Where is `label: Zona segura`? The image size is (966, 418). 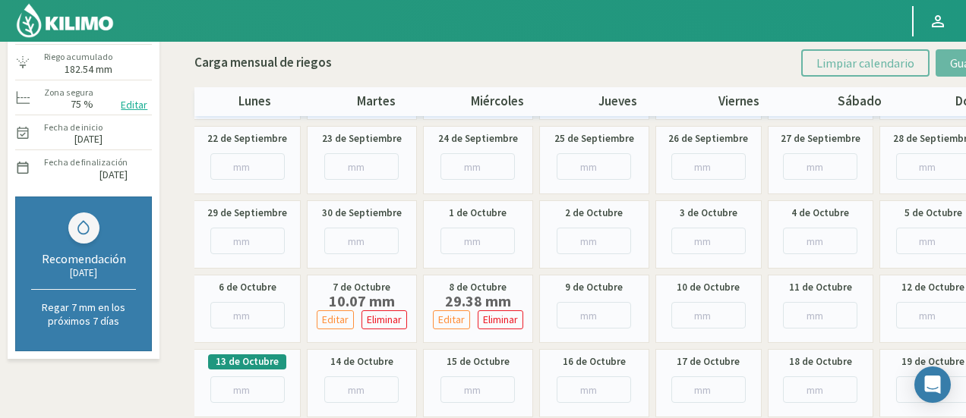
label: Zona segura is located at coordinates (68, 93).